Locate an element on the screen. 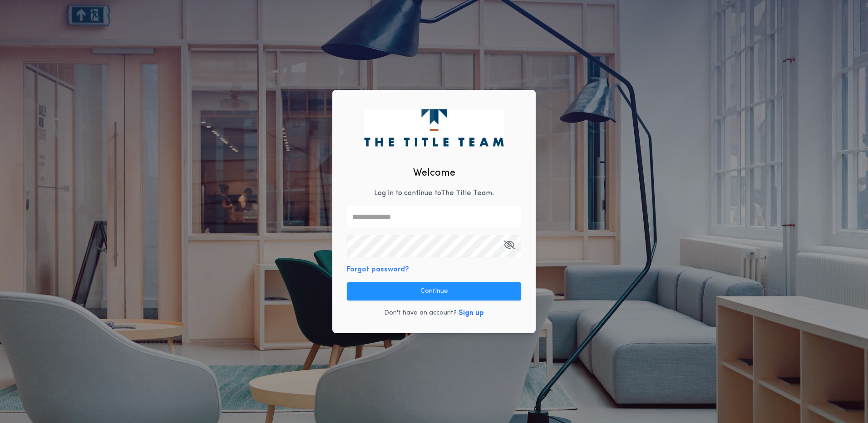  button: Continue is located at coordinates (434, 291).